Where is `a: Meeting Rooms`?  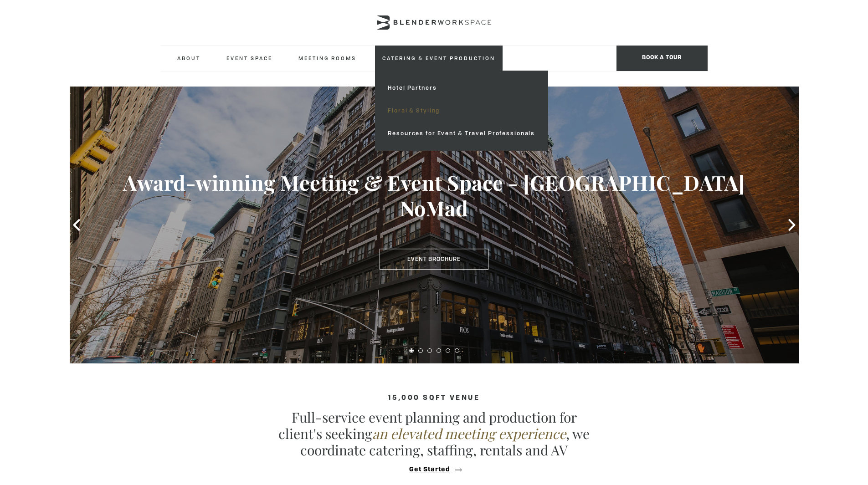 a: Meeting Rooms is located at coordinates (327, 57).